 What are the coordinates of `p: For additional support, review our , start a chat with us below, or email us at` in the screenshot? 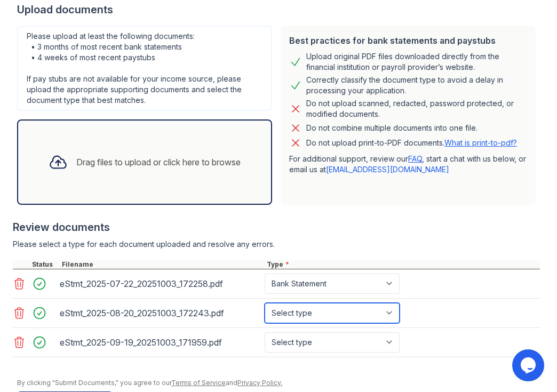 It's located at (408, 164).